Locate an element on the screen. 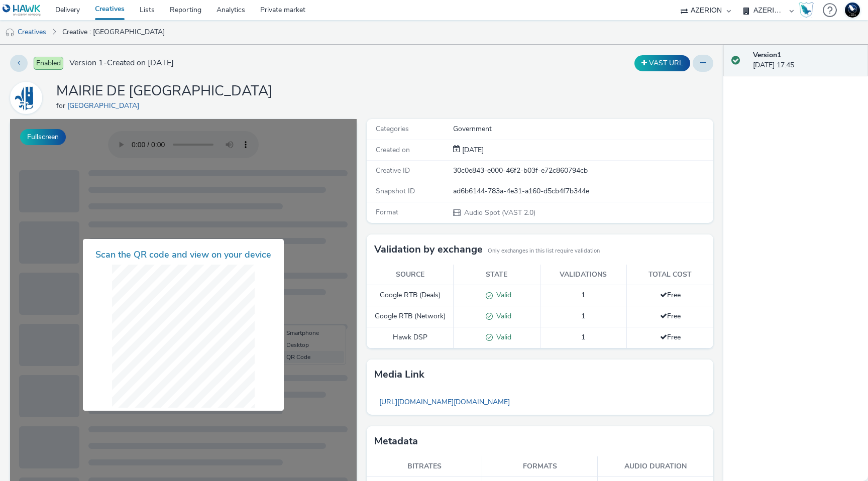 This screenshot has width=868, height=481. th: Source is located at coordinates (410, 275).